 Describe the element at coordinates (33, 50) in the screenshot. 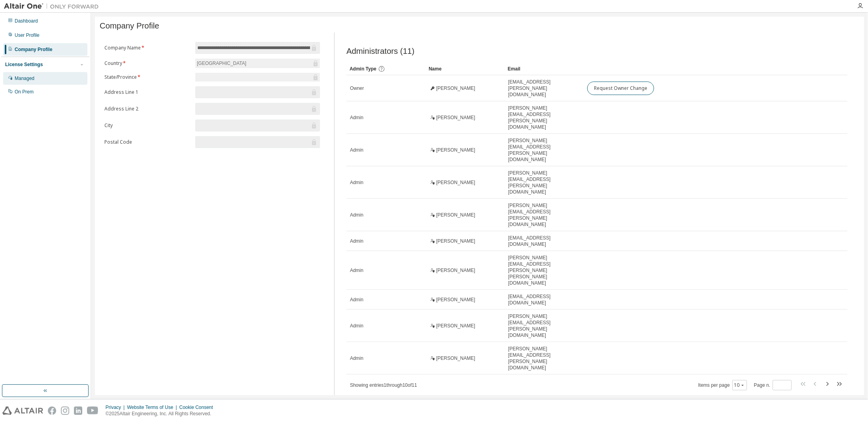

I see `div: Company Profile` at that location.